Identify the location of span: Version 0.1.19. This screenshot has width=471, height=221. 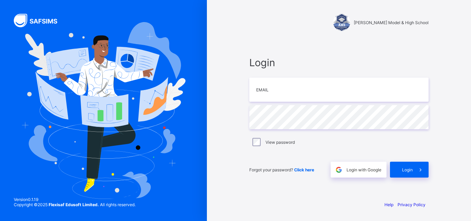
(74, 199).